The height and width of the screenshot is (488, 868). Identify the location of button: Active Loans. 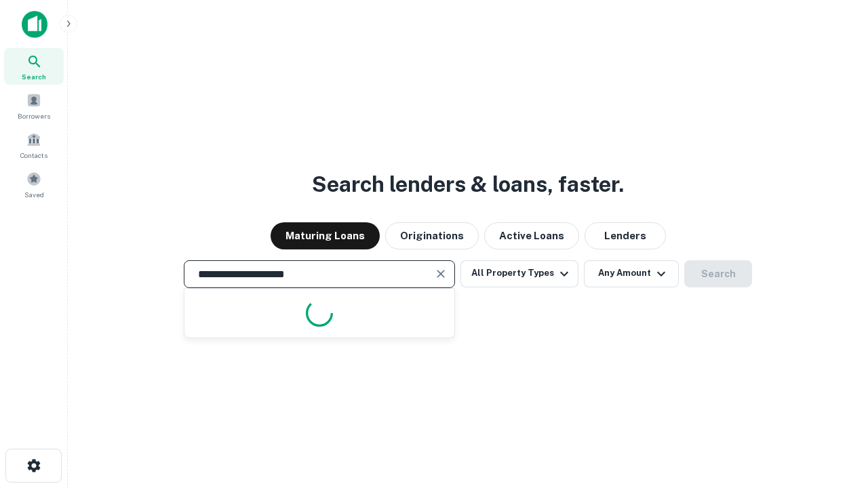
(531, 236).